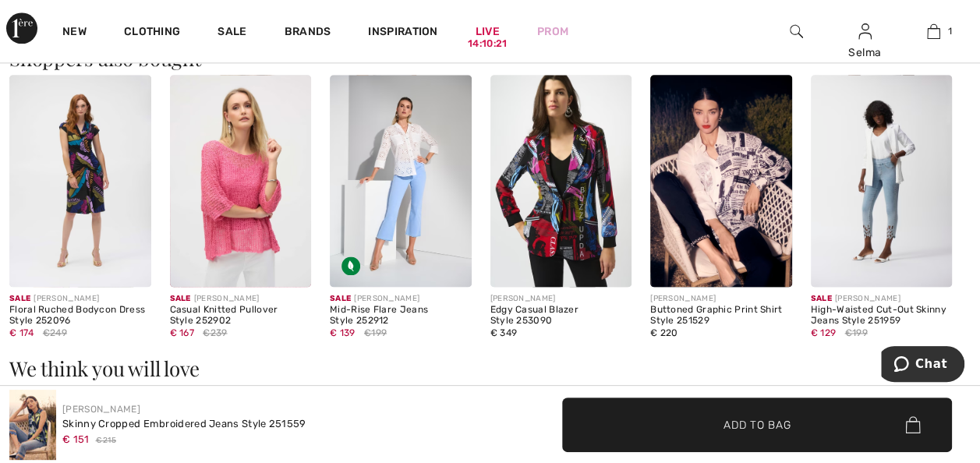  Describe the element at coordinates (80, 181) in the screenshot. I see `img: Floral Ruched Bodycon Dress Style 252096` at that location.